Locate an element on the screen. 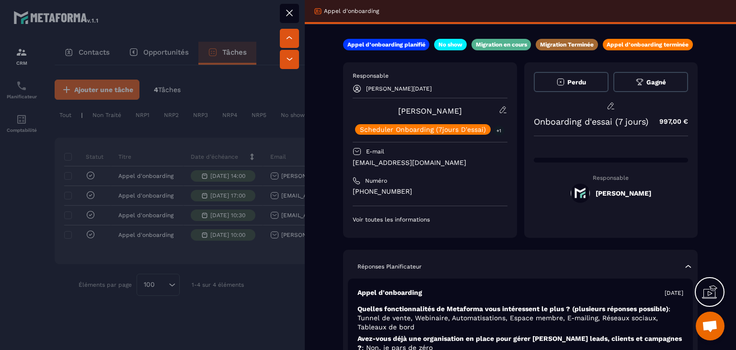  p: Appel d’onboarding planifié is located at coordinates (386, 45).